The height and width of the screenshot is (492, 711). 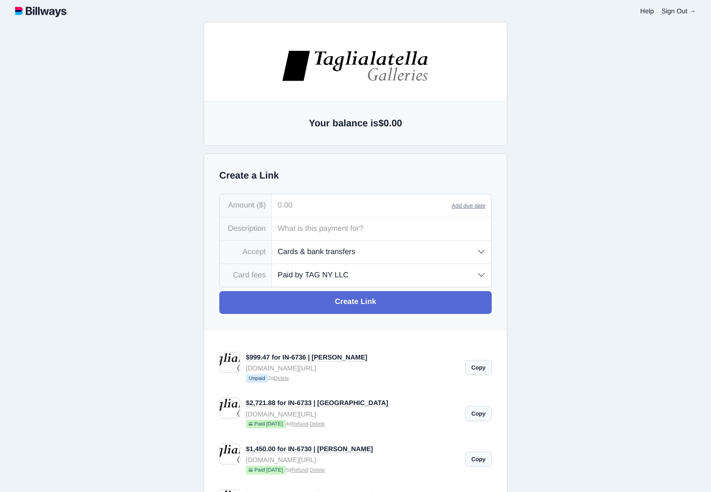 What do you see at coordinates (353, 425) in the screenshot?
I see `small: 4d` at bounding box center [353, 425].